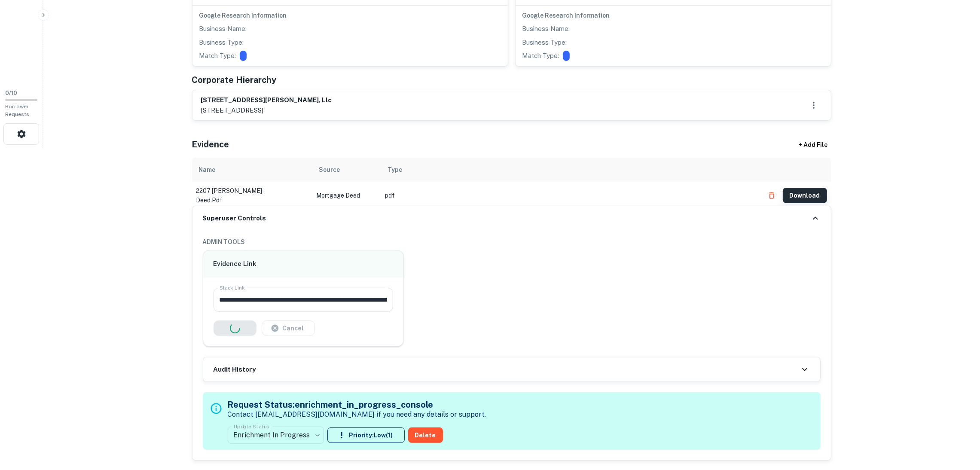 The height and width of the screenshot is (470, 980). What do you see at coordinates (347, 170) in the screenshot?
I see `th: Source` at bounding box center [347, 170].